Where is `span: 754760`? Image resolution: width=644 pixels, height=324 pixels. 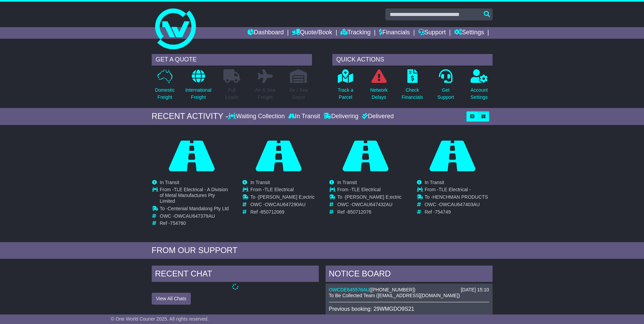
span: 754760 is located at coordinates (178, 223).